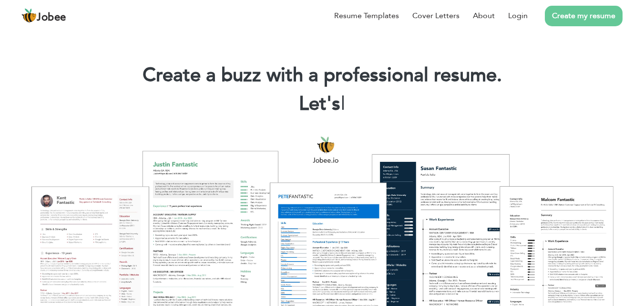 Image resolution: width=644 pixels, height=306 pixels. What do you see at coordinates (518, 16) in the screenshot?
I see `a: Login` at bounding box center [518, 16].